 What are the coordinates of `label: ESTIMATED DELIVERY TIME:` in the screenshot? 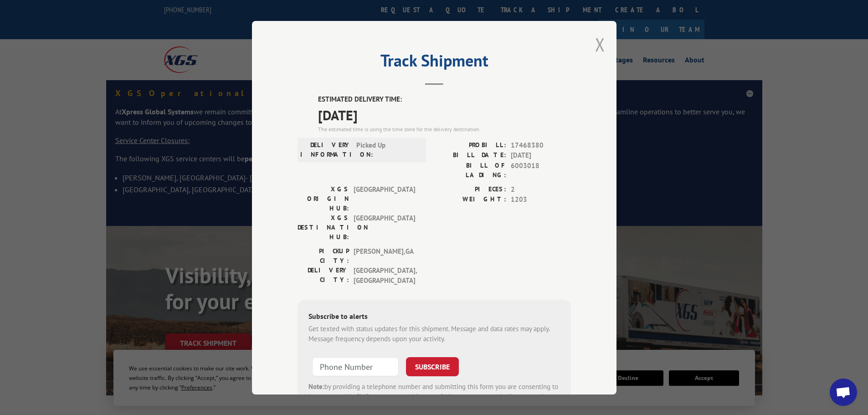 It's located at (444, 99).